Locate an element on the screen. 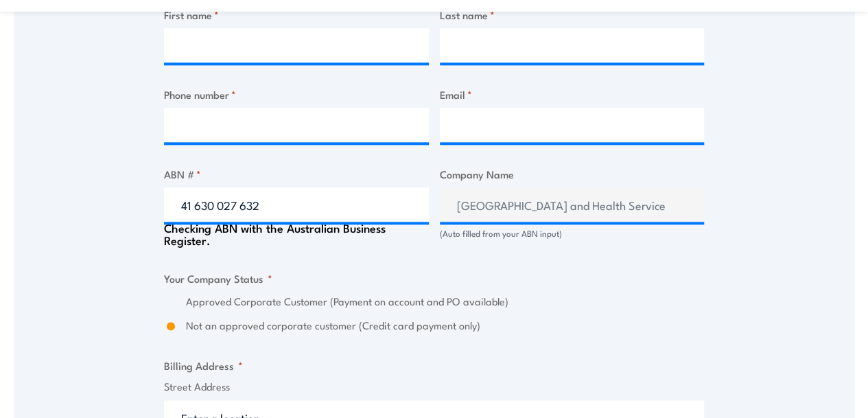  label: Street Address is located at coordinates (434, 387).